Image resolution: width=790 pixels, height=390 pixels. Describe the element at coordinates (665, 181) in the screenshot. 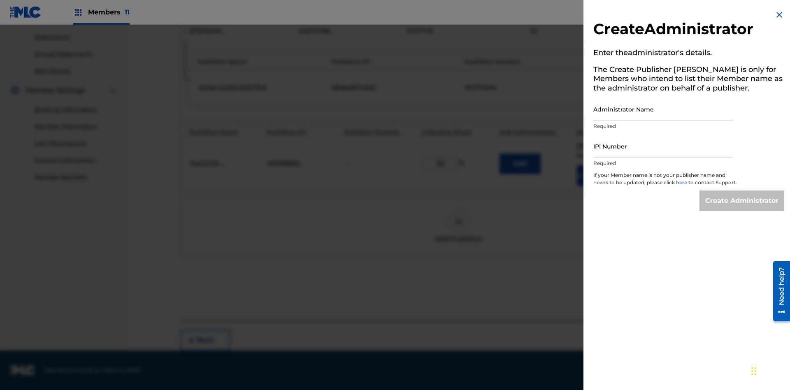

I see `p: If your Member name is not your publisher name and needs to be updated, please click to contact S...` at that location.